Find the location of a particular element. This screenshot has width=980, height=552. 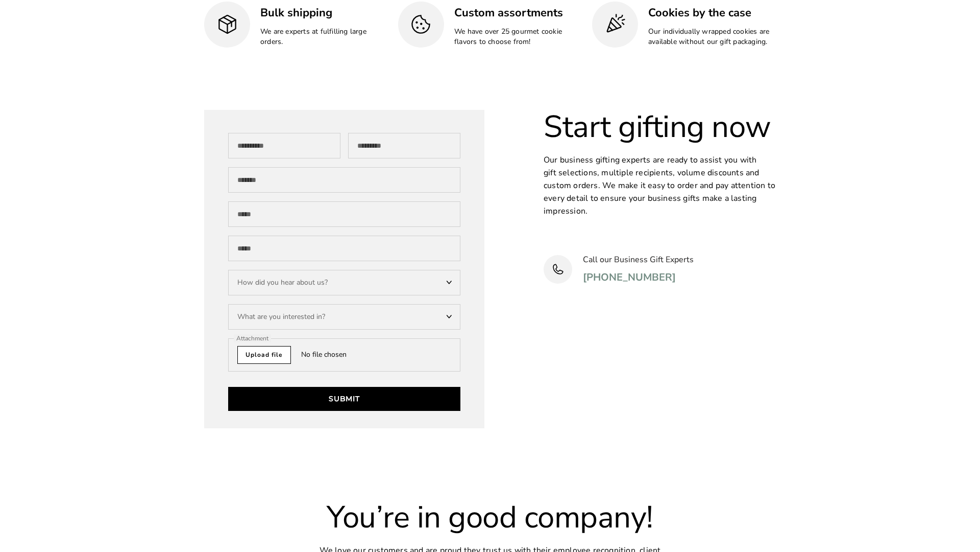

h2: Start gifting now is located at coordinates (660, 127).